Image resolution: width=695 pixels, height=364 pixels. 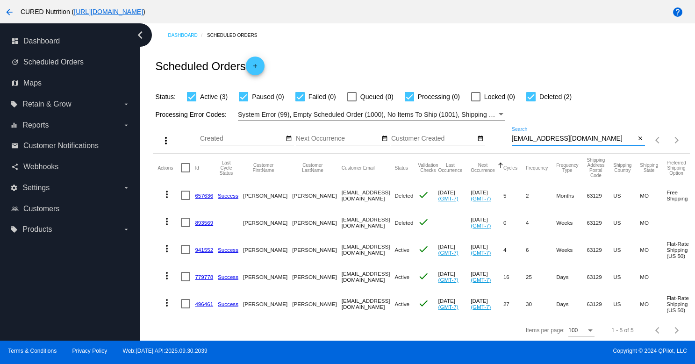 What do you see at coordinates (404, 195) in the screenshot?
I see `span: Deleted` at bounding box center [404, 195].